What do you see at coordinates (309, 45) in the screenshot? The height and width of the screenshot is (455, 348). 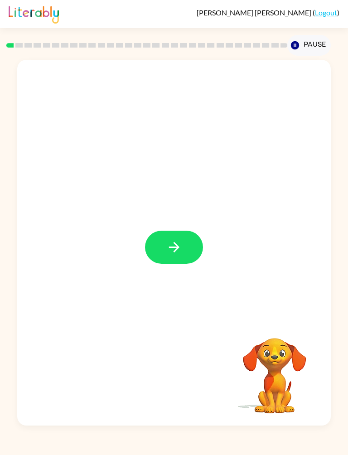 I see `button: Pause` at bounding box center [309, 45].